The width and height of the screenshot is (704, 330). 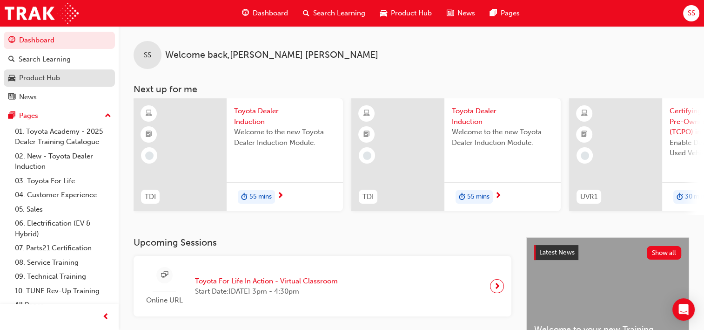 I want to click on a: All Pages, so click(x=63, y=304).